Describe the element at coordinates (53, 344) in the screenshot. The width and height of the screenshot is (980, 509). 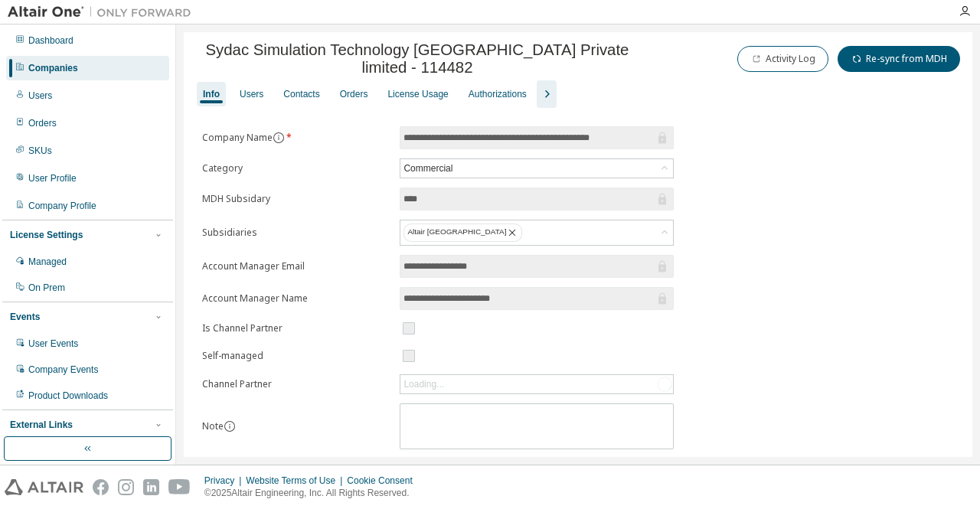
I see `div: User Events` at that location.